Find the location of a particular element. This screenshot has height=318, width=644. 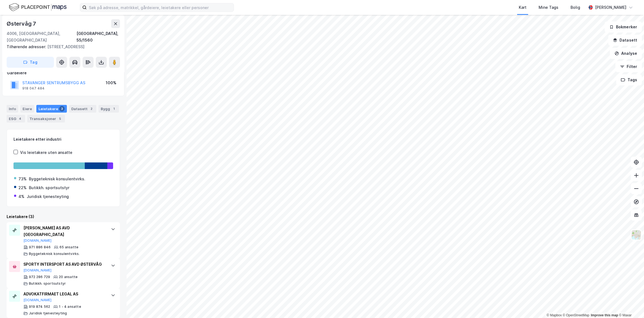

img: logo.f888ab2527a4732fd821a326f86c7f29.svg is located at coordinates (38, 7).